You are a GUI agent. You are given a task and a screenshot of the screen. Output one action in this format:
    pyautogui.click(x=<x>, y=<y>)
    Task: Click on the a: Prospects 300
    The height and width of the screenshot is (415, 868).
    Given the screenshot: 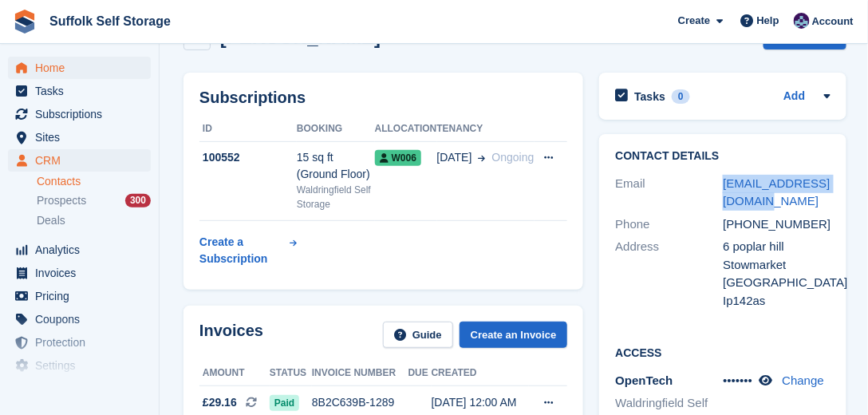 What is the action you would take?
    pyautogui.click(x=93, y=200)
    